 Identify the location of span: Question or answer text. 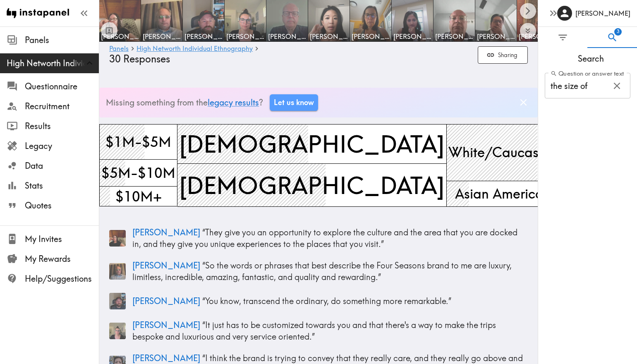
(591, 74).